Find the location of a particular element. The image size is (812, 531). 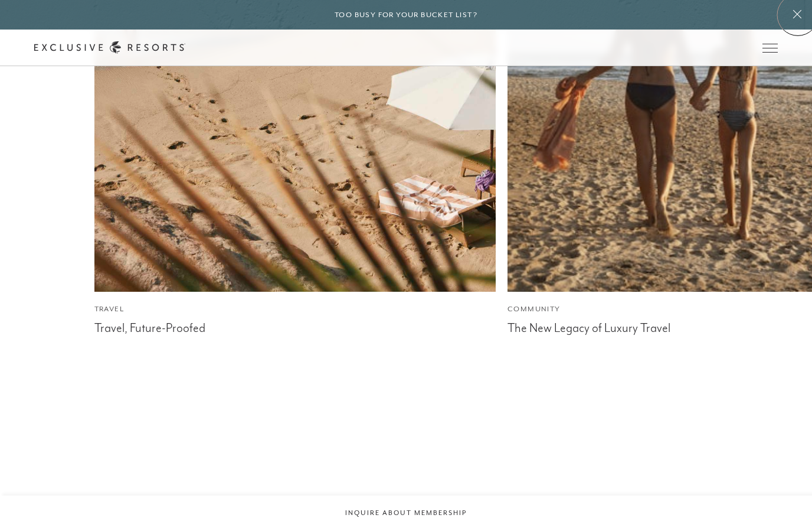

h6: Too busy for your bucket list? is located at coordinates (406, 15).